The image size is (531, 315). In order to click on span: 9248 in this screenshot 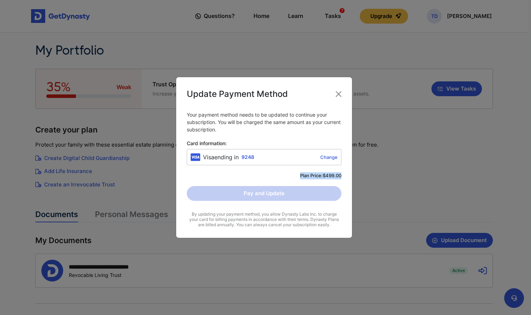, I will do `click(248, 157)`.